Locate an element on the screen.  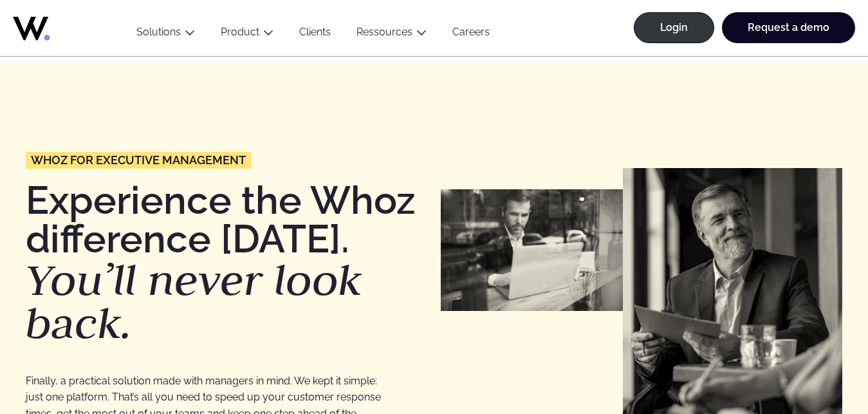
span: Whoz for Executive Management is located at coordinates (139, 160).